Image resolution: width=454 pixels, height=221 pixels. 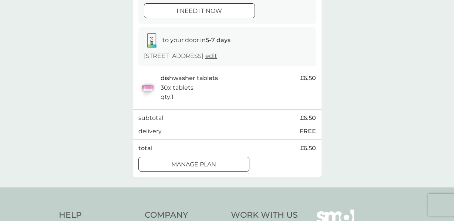 What do you see at coordinates (308, 132) in the screenshot?
I see `p: FREE` at bounding box center [308, 132].